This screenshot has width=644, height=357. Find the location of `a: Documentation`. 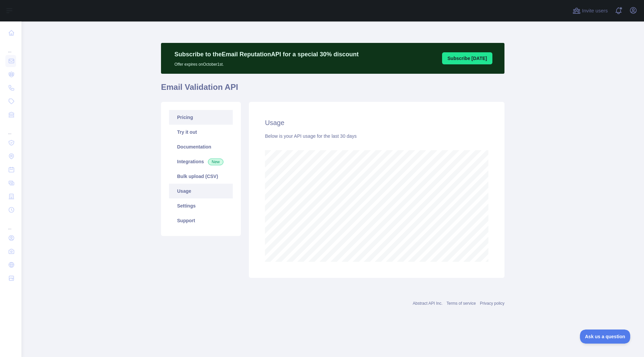

a: Documentation is located at coordinates (201, 146).